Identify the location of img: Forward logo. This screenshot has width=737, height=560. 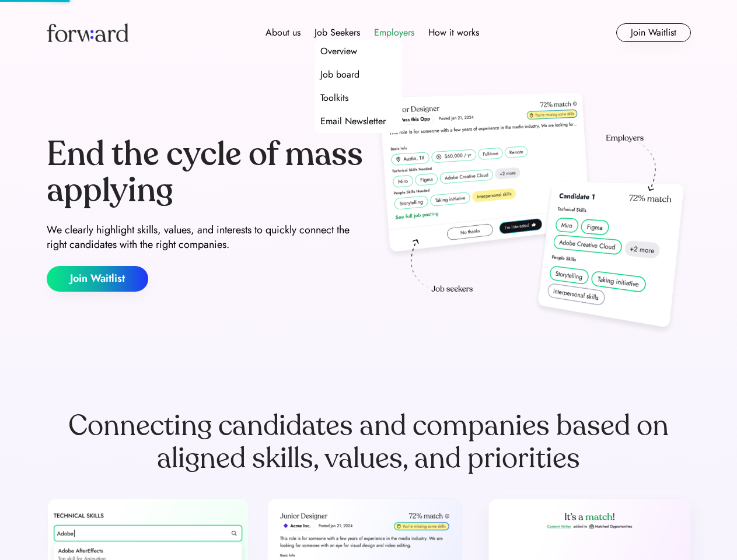
(88, 33).